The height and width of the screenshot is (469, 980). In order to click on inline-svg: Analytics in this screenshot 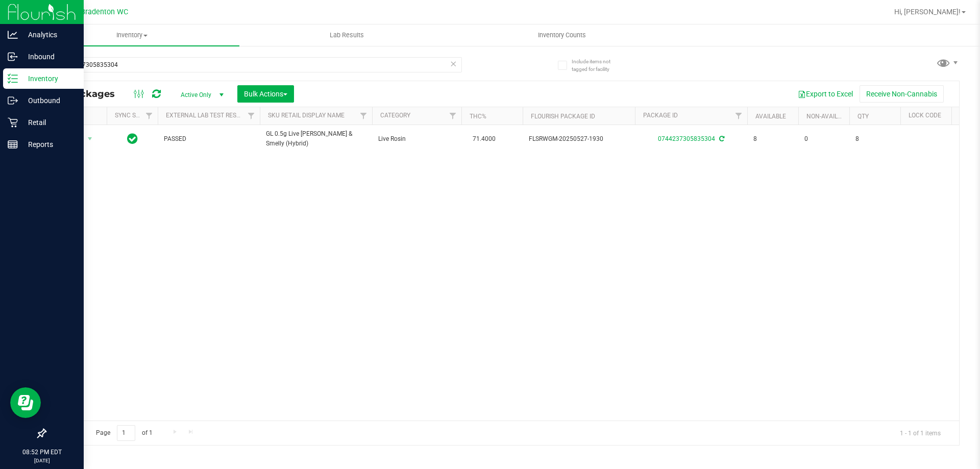, I will do `click(13, 34)`.